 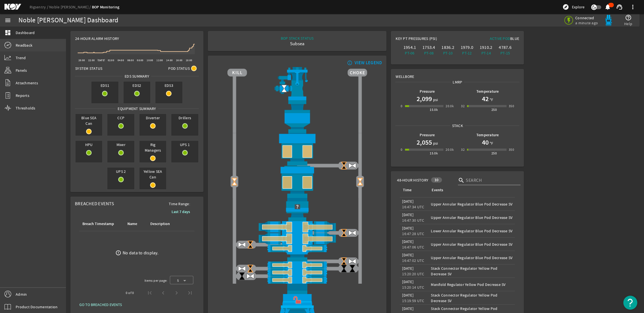 What do you see at coordinates (297, 117) in the screenshot?
I see `img: FlexJoint.png` at bounding box center [297, 117].